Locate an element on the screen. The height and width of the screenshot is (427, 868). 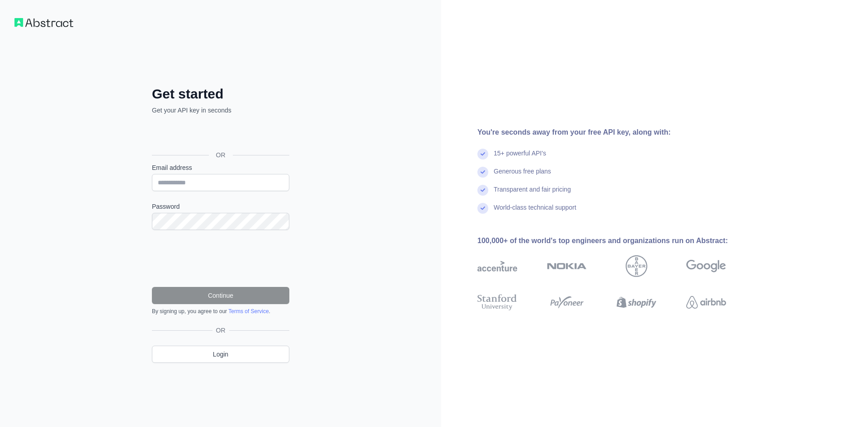
div: World-class technical support is located at coordinates (535, 212).